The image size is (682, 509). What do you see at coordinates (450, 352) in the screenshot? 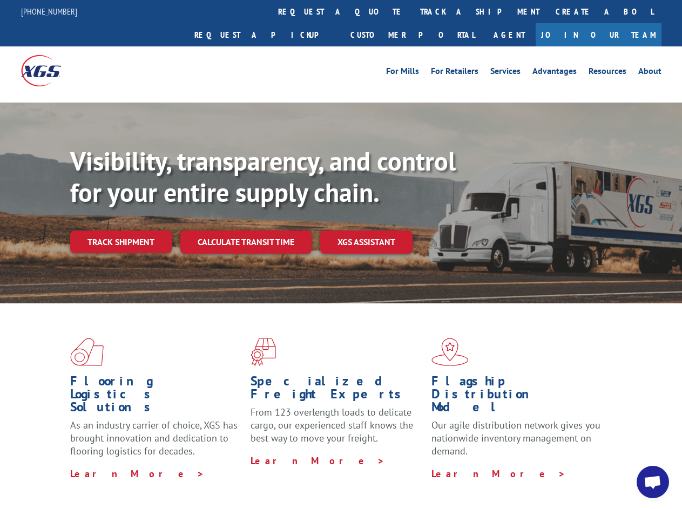
I see `img: xgs-icon-flagship-distribution-model-red` at bounding box center [450, 352].